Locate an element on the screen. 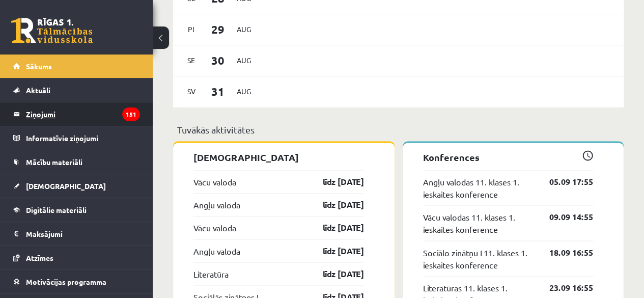 This screenshot has height=298, width=644. a: Atzīmes is located at coordinates (77, 258).